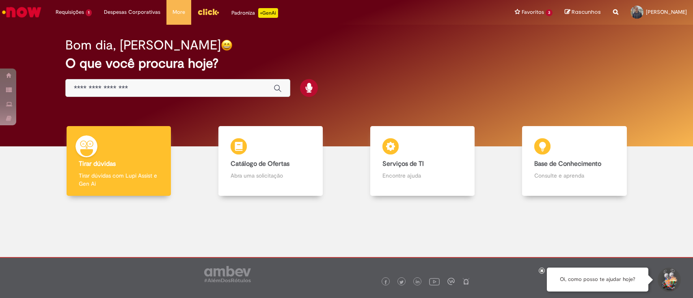  I want to click on p: Abra uma solicitação, so click(270, 176).